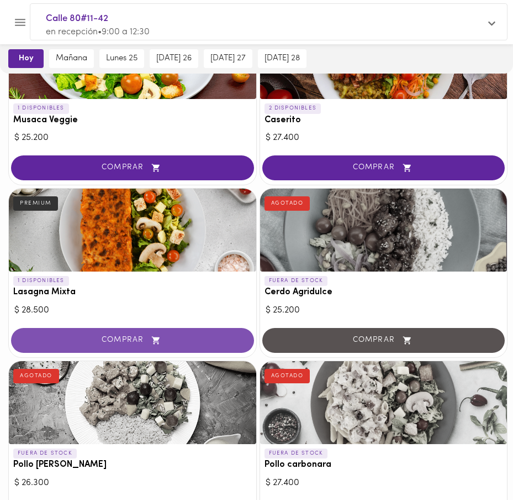 This screenshot has width=513, height=500. What do you see at coordinates (35, 203) in the screenshot?
I see `div: PREMIUM` at bounding box center [35, 203].